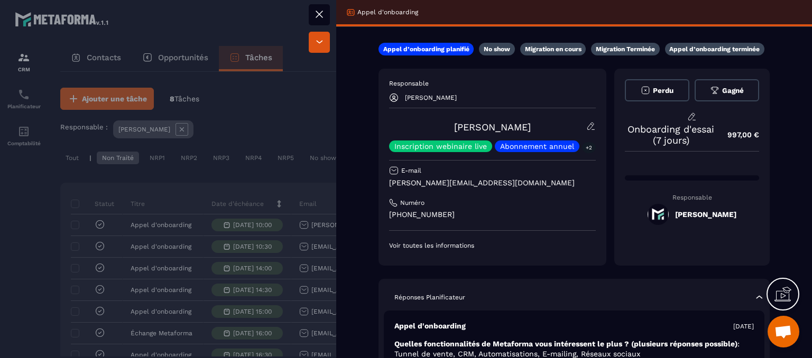 This screenshot has height=358, width=812. Describe the element at coordinates (411, 171) in the screenshot. I see `p: E-mail` at that location.